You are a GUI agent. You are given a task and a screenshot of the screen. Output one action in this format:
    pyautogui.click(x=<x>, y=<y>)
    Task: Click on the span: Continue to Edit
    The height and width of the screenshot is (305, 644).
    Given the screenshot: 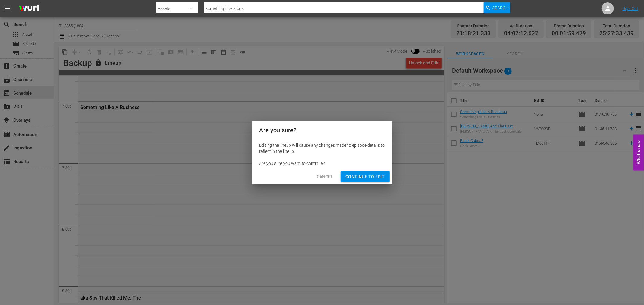 What is the action you would take?
    pyautogui.click(x=365, y=177)
    